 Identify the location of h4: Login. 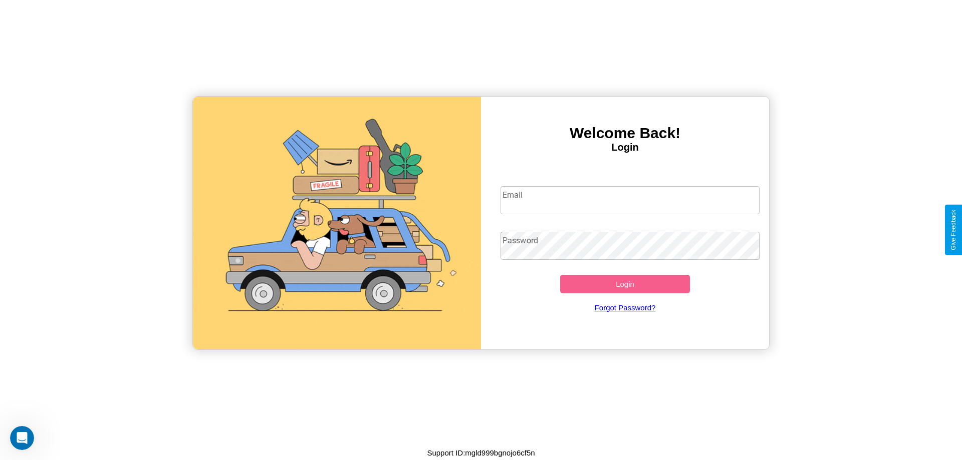
(625, 147).